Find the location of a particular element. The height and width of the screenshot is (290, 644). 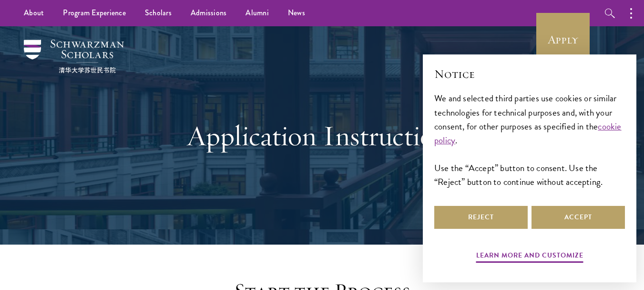

a: Apply is located at coordinates (563, 40).